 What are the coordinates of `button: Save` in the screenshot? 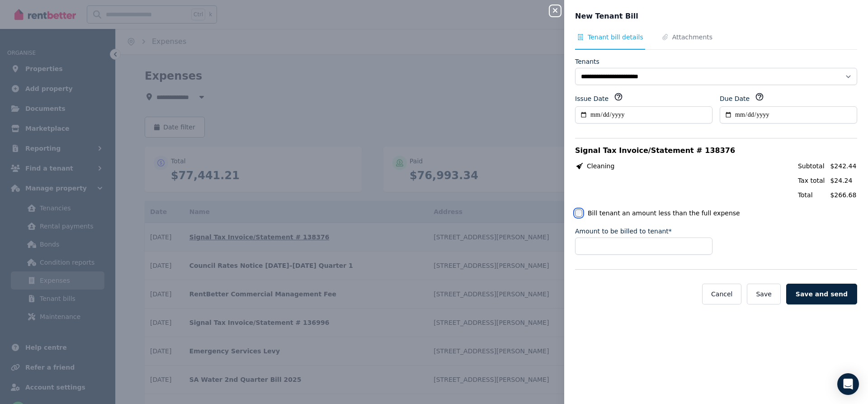 It's located at (764, 294).